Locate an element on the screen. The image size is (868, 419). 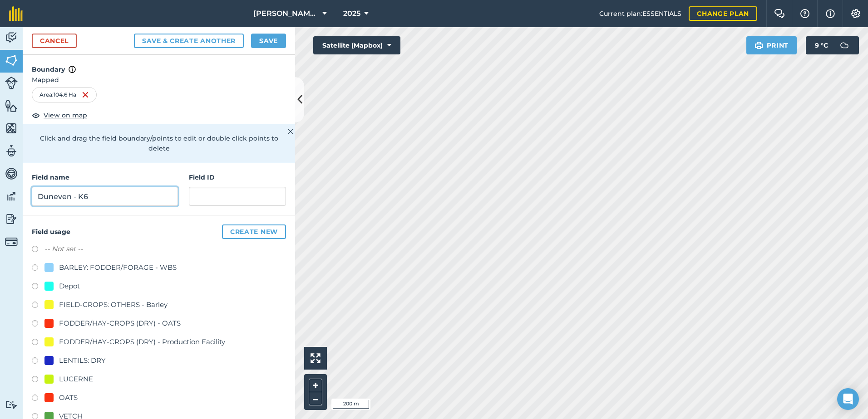
img: Two speech bubbles overlapping with the left bubble in the forefront is located at coordinates (780, 13).